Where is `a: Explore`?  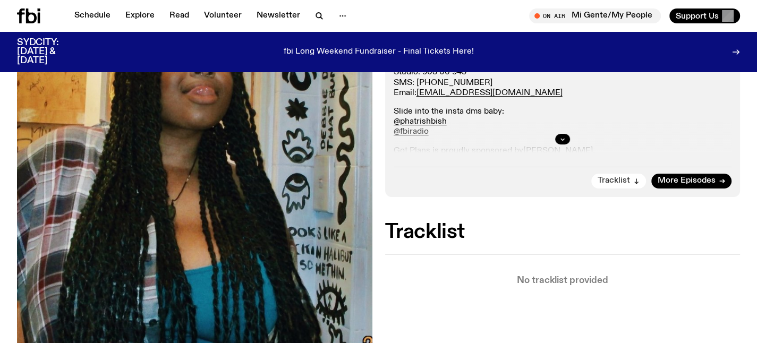
a: Explore is located at coordinates (140, 16).